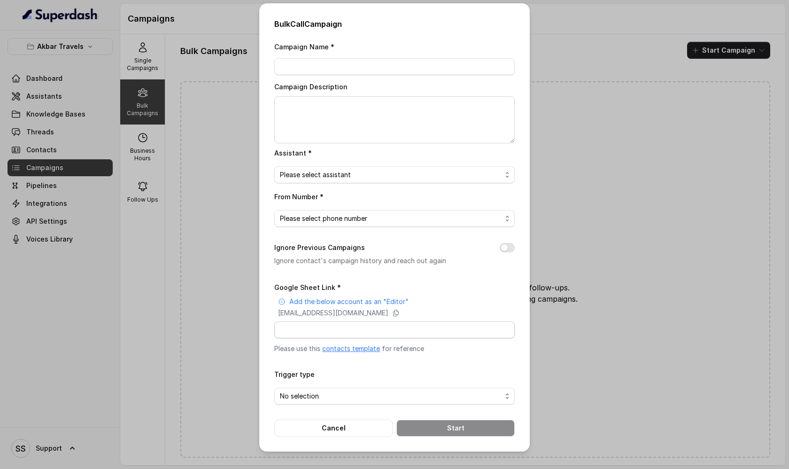 This screenshot has height=469, width=789. Describe the element at coordinates (456, 428) in the screenshot. I see `button: Start` at that location.